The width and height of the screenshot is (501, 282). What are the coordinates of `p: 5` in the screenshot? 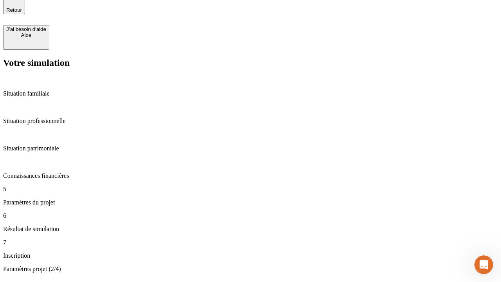 It's located at (250, 189).